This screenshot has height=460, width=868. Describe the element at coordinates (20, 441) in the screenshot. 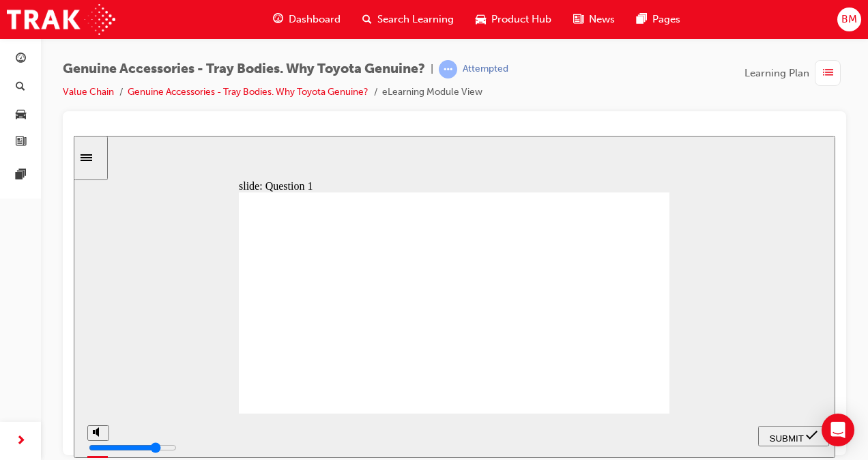

I see `span: next-icon` at that location.